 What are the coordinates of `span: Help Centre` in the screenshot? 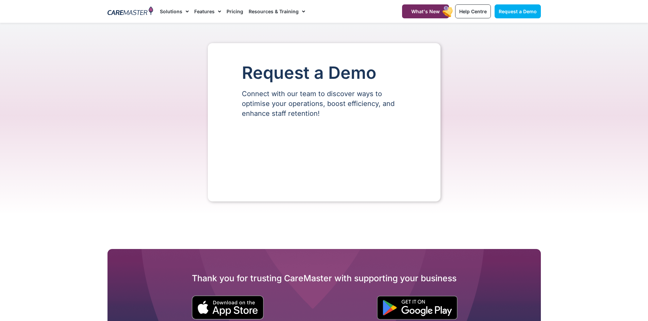 It's located at (473, 11).